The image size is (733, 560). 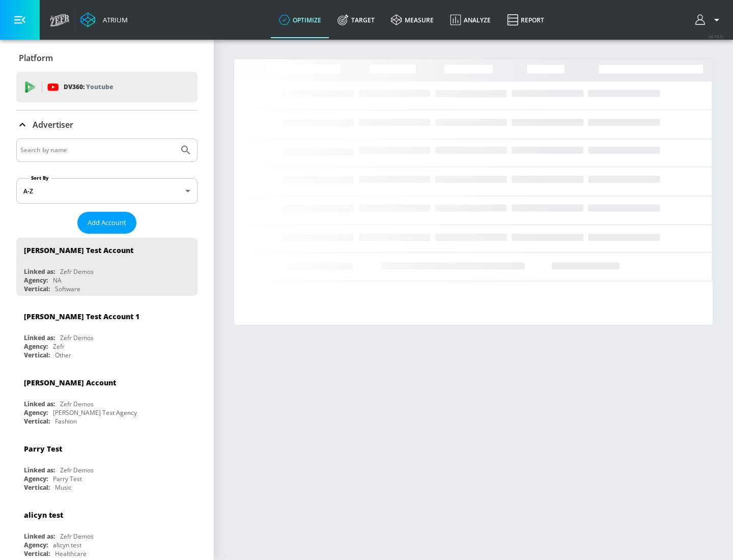 What do you see at coordinates (36, 58) in the screenshot?
I see `p: Platform` at bounding box center [36, 58].